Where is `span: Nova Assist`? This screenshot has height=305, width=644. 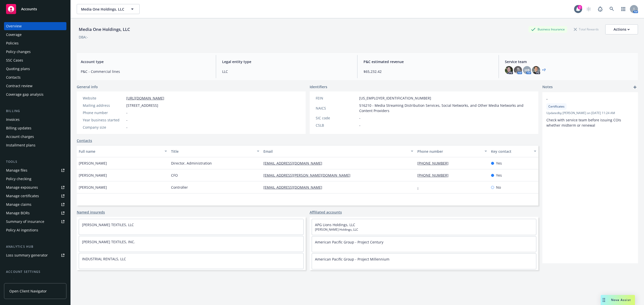
span: Nova Assist is located at coordinates (621, 300).